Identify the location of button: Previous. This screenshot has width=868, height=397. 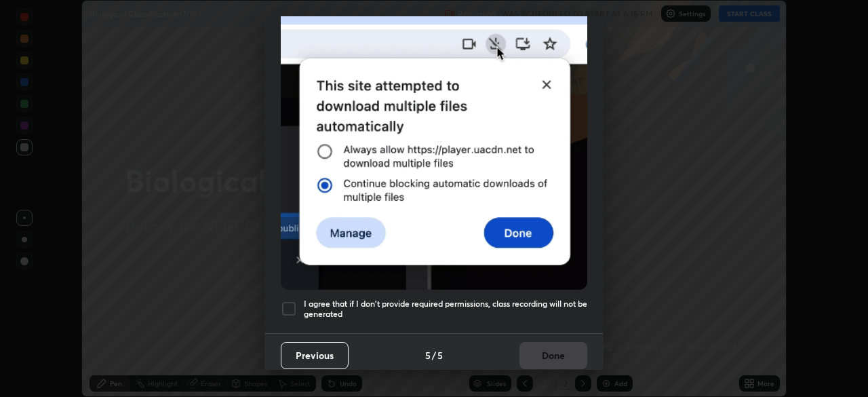
(314, 355).